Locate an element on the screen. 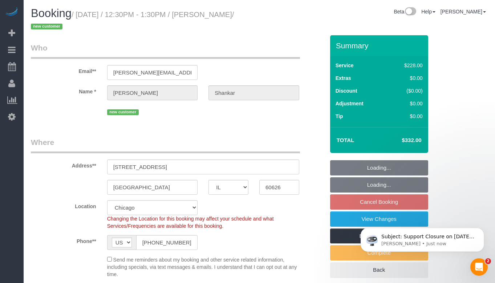  a: Beta is located at coordinates (405, 12).